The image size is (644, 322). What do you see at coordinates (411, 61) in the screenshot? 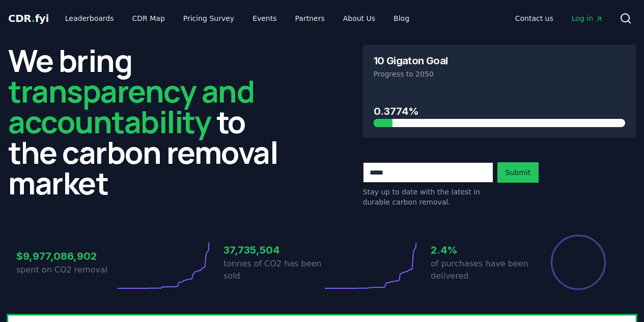
I see `h3: 10 Gigaton Goal` at bounding box center [411, 61].